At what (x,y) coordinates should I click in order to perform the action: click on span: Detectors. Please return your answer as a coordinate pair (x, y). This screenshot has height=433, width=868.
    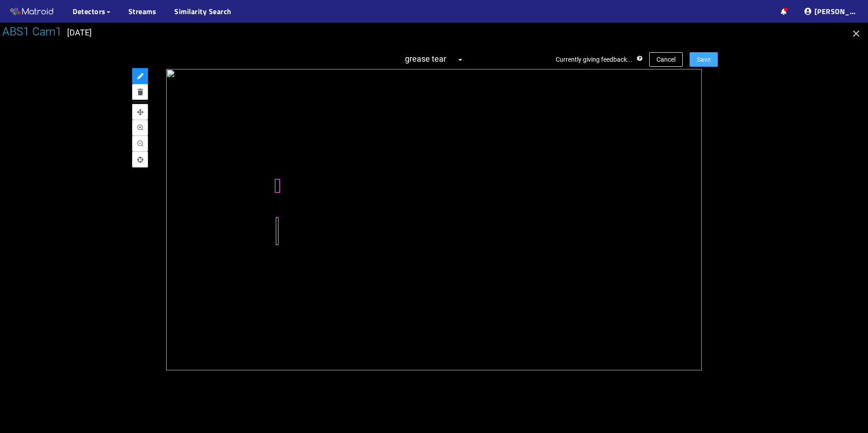
    Looking at the image, I should click on (89, 11).